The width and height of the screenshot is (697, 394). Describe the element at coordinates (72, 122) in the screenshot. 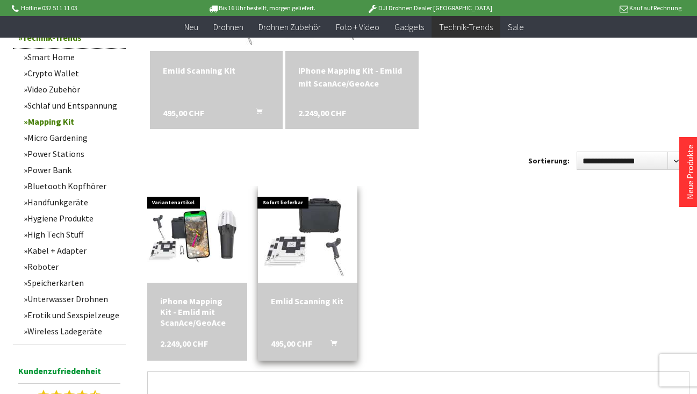

I see `a: Mapping Kit` at that location.